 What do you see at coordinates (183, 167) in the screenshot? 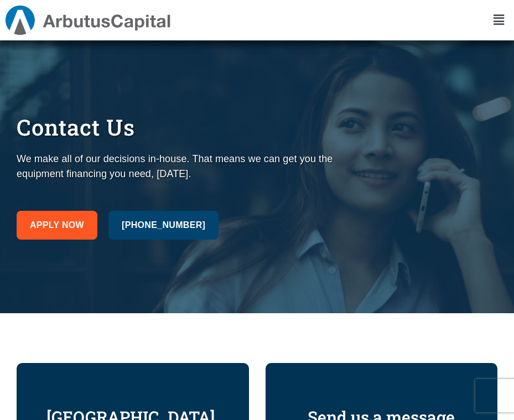
I see `p: We make all of our decisions in-house. That means we can get you the equipment financing you need...` at bounding box center [183, 167].